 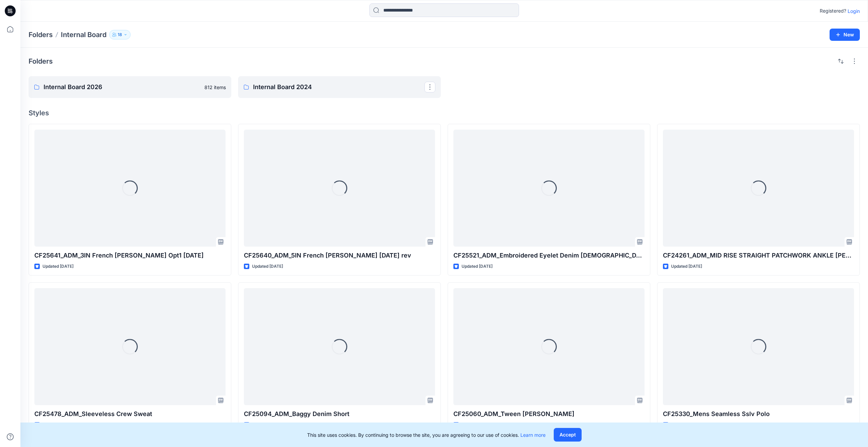 What do you see at coordinates (84, 35) in the screenshot?
I see `p: Internal Board` at bounding box center [84, 35].